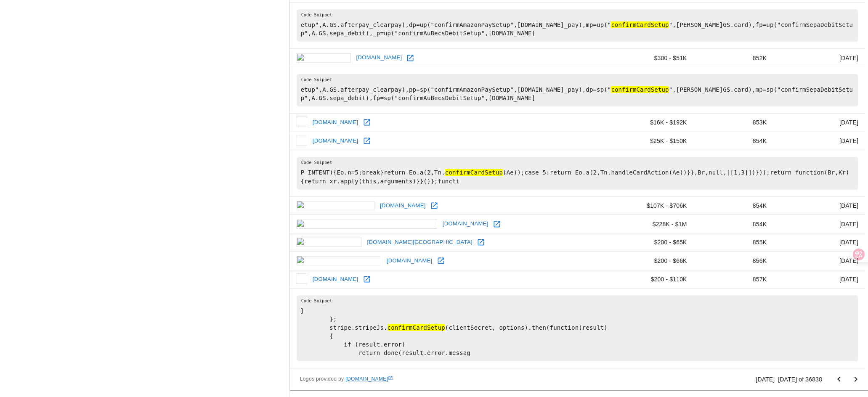 This screenshot has height=397, width=868. Describe the element at coordinates (651, 206) in the screenshot. I see `td: $107K - $706K` at that location.